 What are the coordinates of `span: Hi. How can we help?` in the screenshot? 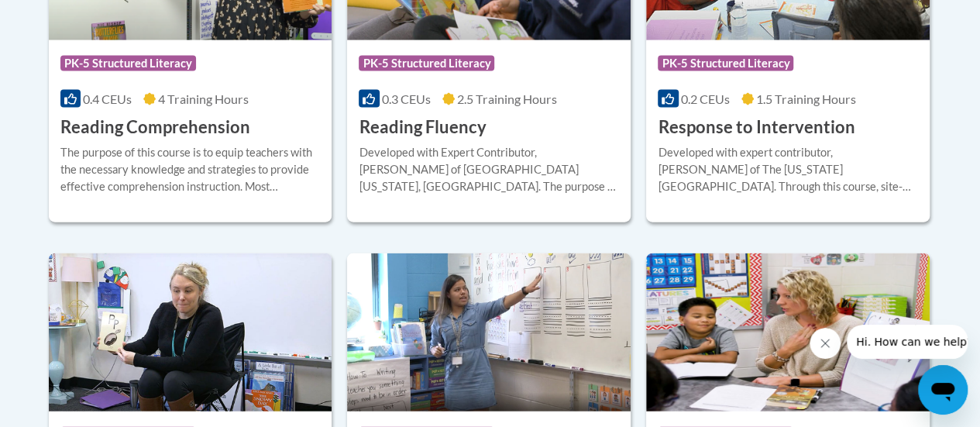 It's located at (67, 17).